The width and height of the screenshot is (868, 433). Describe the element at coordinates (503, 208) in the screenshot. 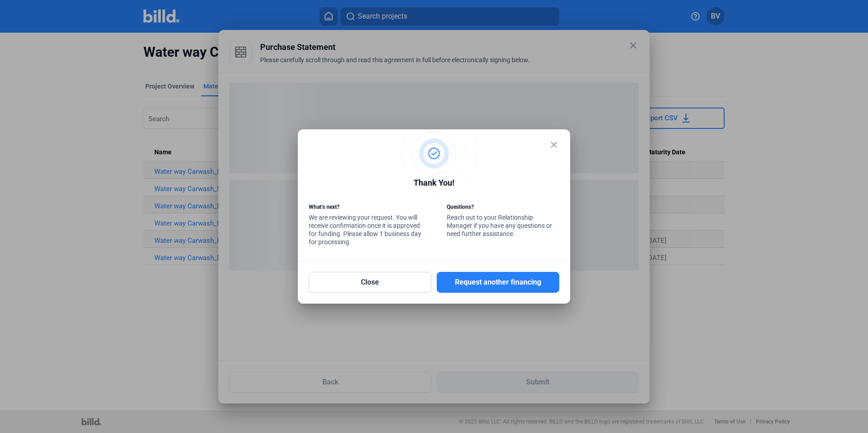

I see `div: Questions?` at that location.